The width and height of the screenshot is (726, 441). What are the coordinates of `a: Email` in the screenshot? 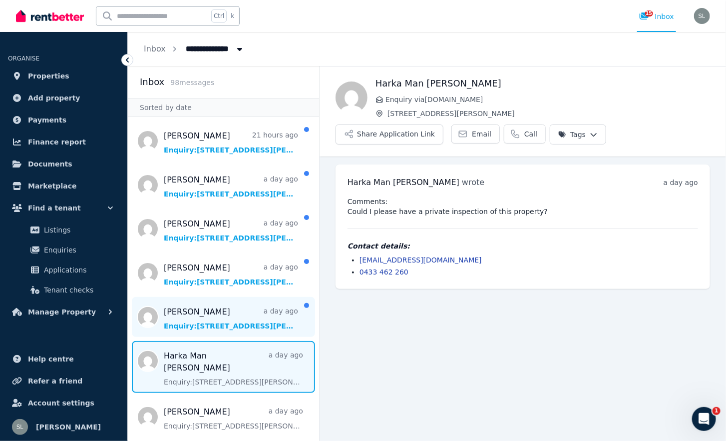 It's located at (476, 134).